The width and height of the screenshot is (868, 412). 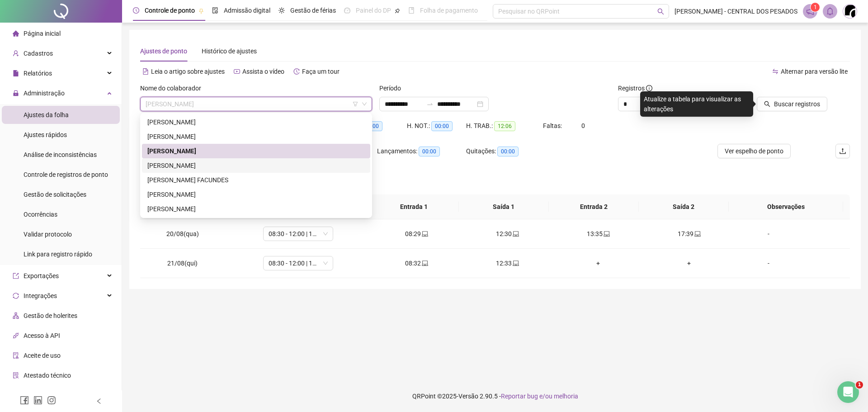 I want to click on div: HE 3:, so click(x=377, y=126).